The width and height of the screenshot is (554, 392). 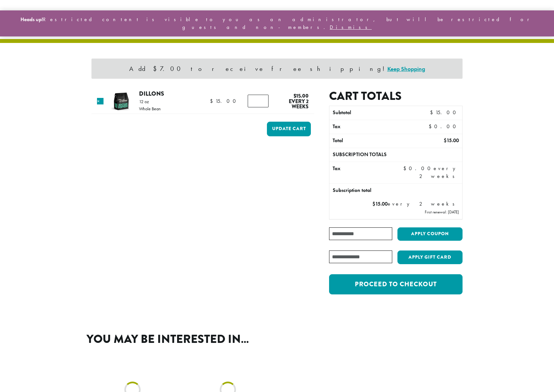 I want to click on strong: Heads up!, so click(x=31, y=19).